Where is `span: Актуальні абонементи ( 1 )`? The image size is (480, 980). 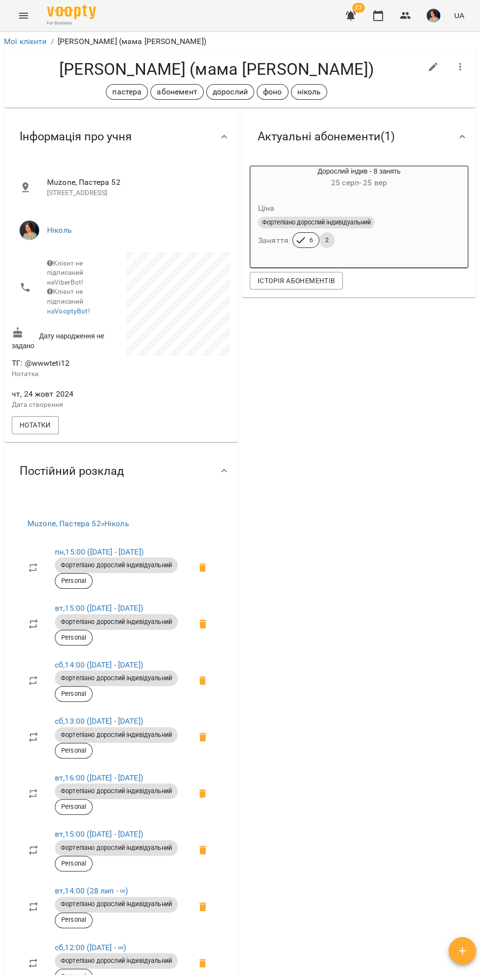 span: Актуальні абонементи ( 1 ) is located at coordinates (326, 136).